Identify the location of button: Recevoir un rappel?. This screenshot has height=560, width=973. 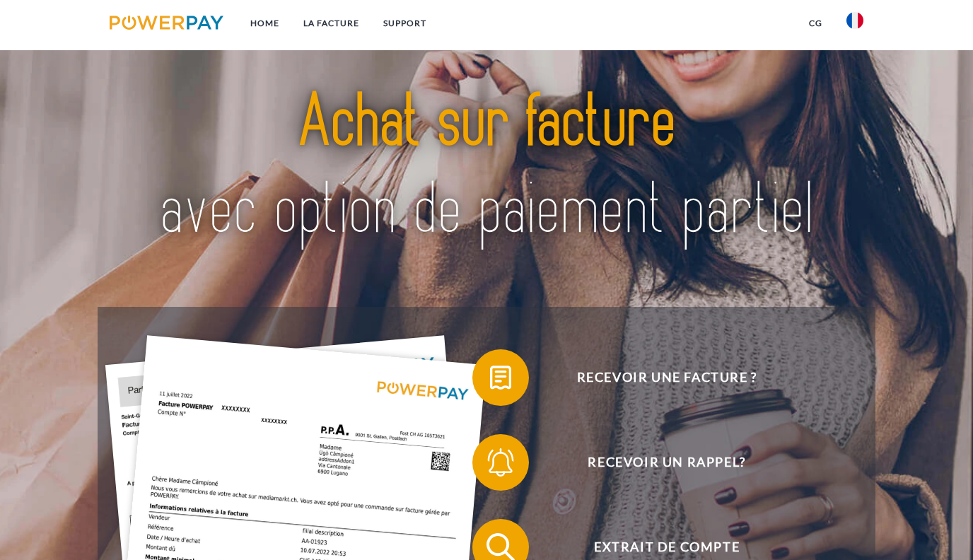
(657, 462).